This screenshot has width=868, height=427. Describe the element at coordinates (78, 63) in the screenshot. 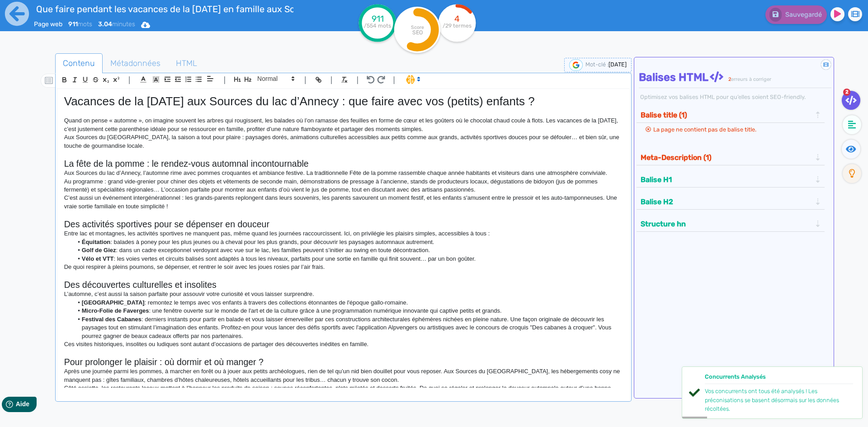

I see `a: Contenu` at that location.